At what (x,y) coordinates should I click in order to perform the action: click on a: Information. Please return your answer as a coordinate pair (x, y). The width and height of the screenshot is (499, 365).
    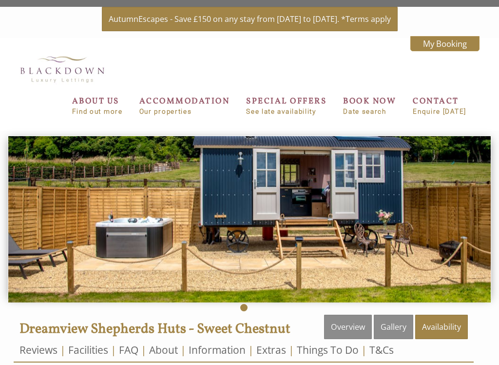
    Looking at the image, I should click on (217, 350).